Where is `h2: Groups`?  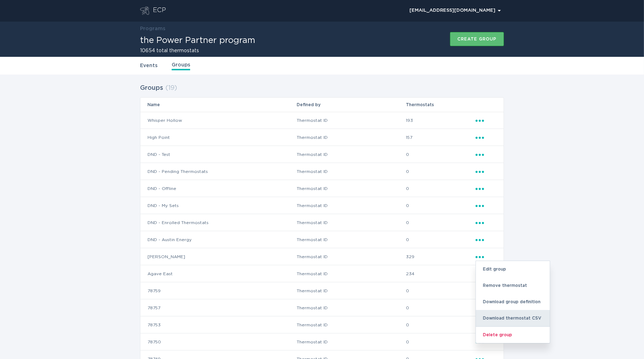
h2: Groups is located at coordinates (151, 88).